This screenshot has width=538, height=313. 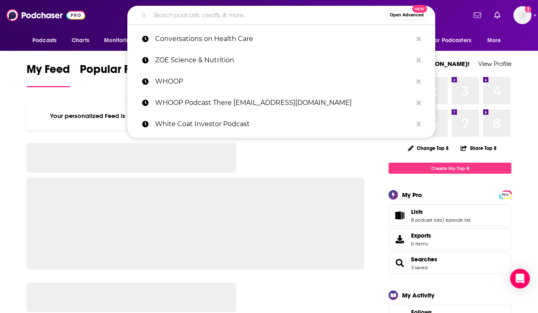 I want to click on a: Podchaser - Follow, Share and Rate Podcasts, so click(x=46, y=15).